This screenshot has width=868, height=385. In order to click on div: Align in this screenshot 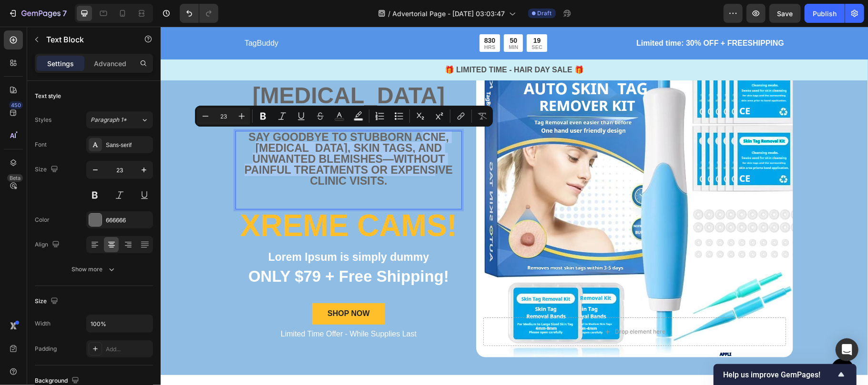, I will do `click(49, 245)`.